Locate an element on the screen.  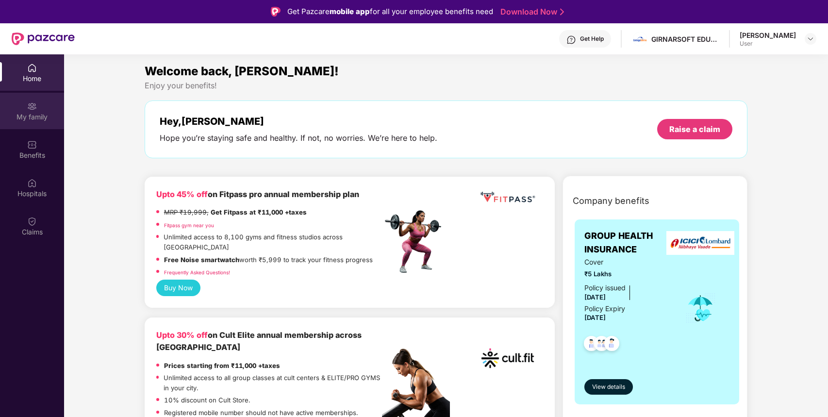
div: Policy issued is located at coordinates (605, 288).